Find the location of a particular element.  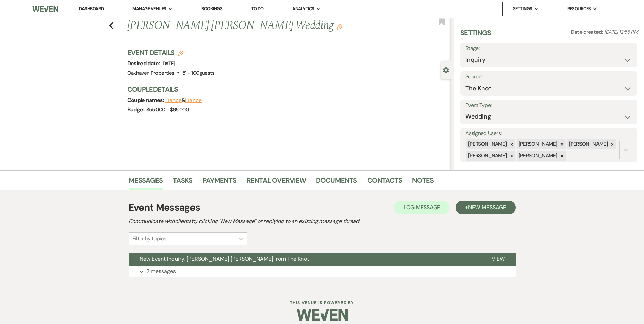

span: Manage Venues is located at coordinates (149, 9).